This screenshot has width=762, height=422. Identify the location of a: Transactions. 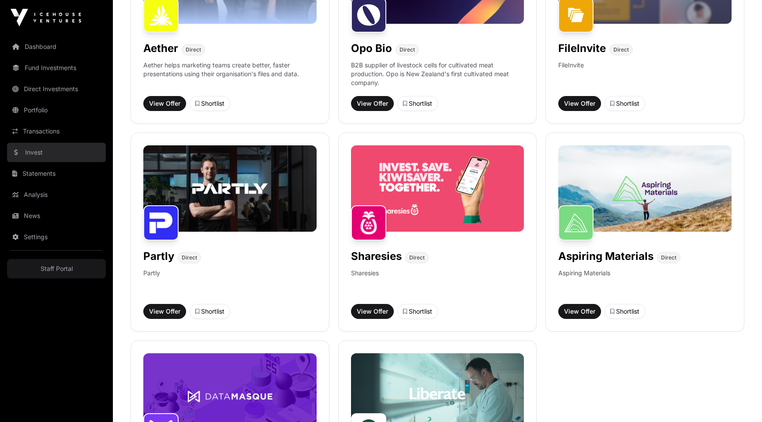
(56, 131).